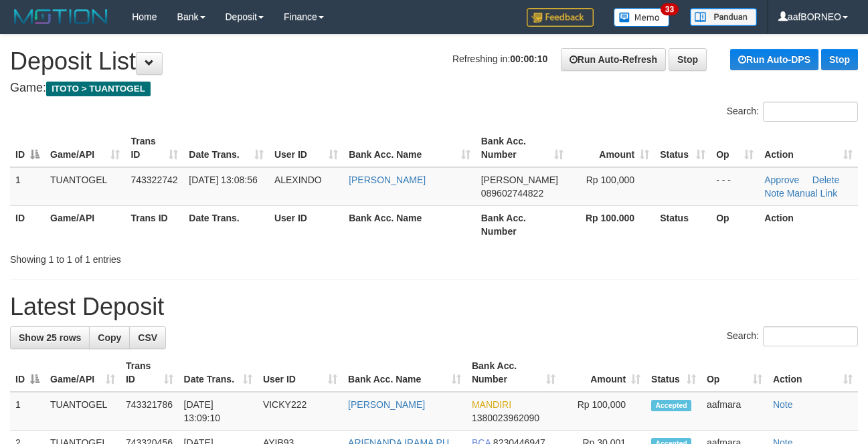 The width and height of the screenshot is (868, 444). What do you see at coordinates (491, 405) in the screenshot?
I see `span: MANDIRI` at bounding box center [491, 405].